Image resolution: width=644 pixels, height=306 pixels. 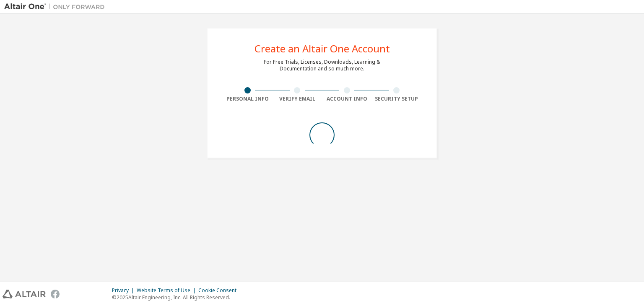 I want to click on p: © 2025 Altair Engineering, Inc. All Rights Reserved., so click(x=177, y=297).